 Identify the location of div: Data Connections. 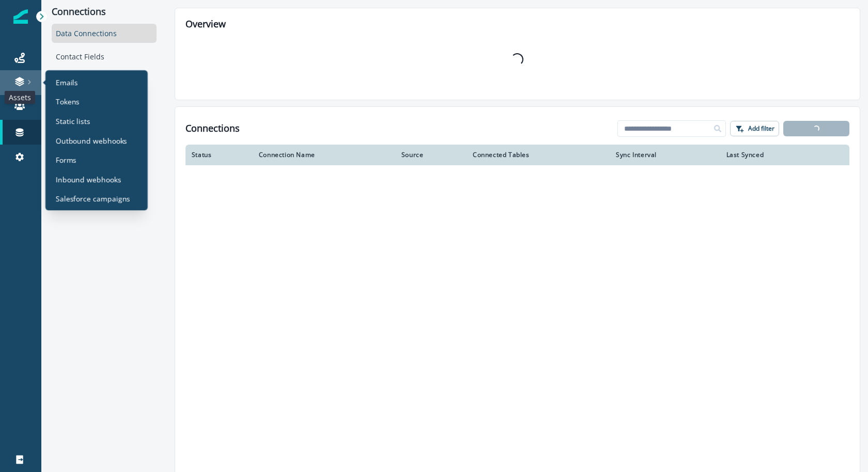
(104, 33).